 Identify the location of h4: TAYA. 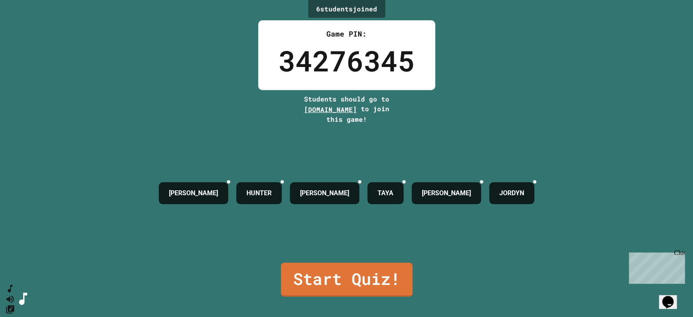
(386, 193).